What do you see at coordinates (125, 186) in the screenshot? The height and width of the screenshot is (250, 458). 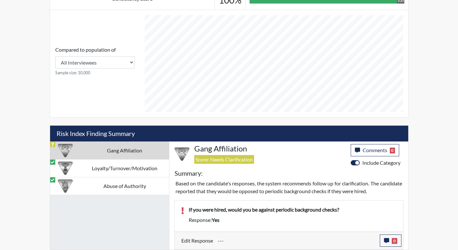 I see `td: Abuse of Authority` at bounding box center [125, 186].